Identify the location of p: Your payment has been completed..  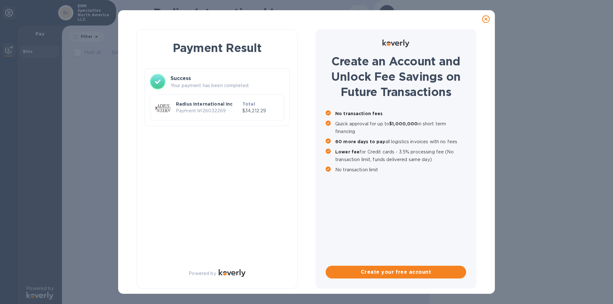
(227, 86).